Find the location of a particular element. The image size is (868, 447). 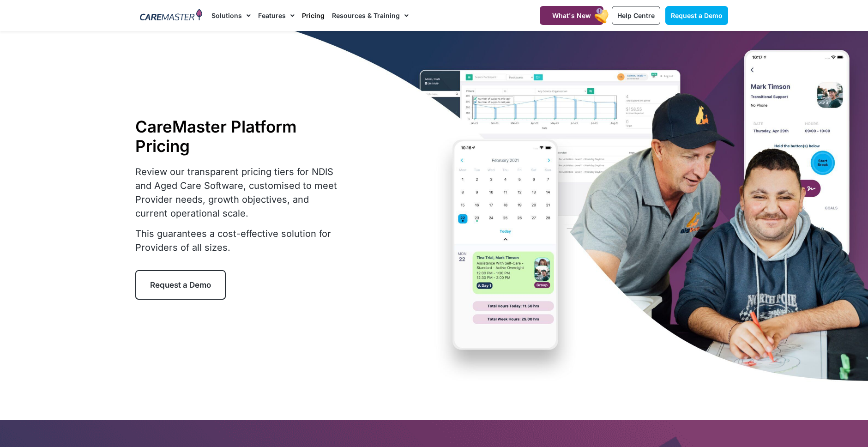

h1: CareMaster Platform Pricing is located at coordinates (239, 136).